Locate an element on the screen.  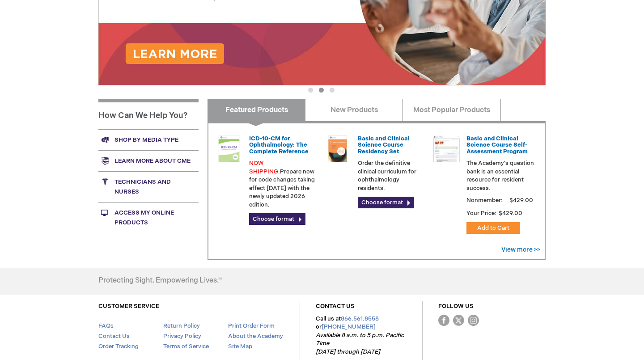
a: CONTACT US is located at coordinates (335, 306).